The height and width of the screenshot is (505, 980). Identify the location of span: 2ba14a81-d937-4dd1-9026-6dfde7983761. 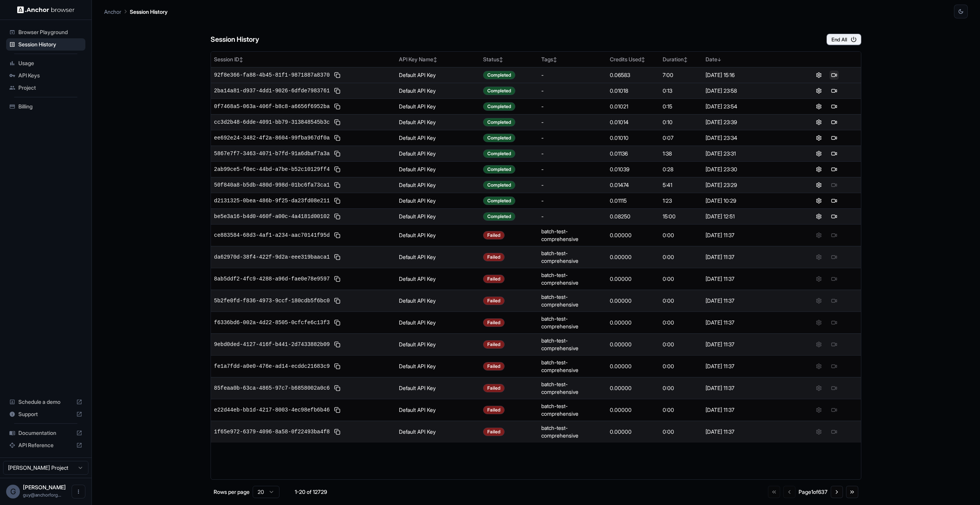
(272, 91).